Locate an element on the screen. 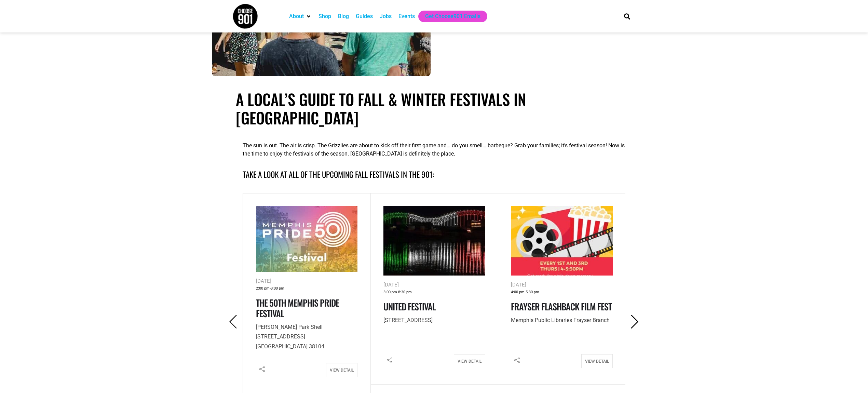  span: 8:00 pm is located at coordinates (277, 289).